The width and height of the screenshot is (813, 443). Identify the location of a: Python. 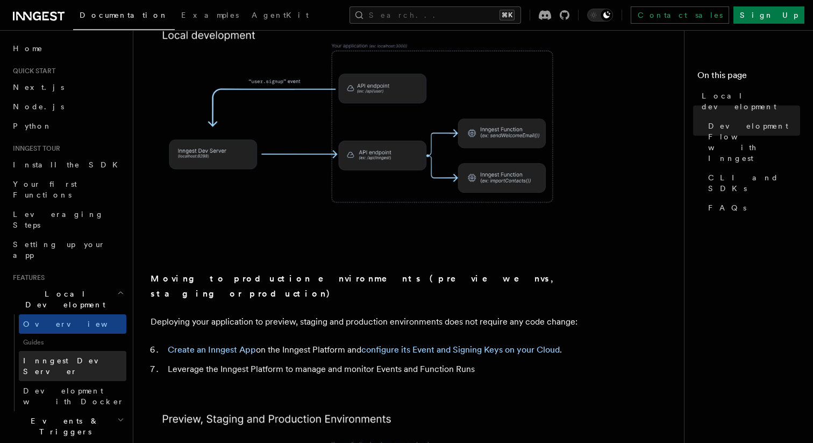
(67, 126).